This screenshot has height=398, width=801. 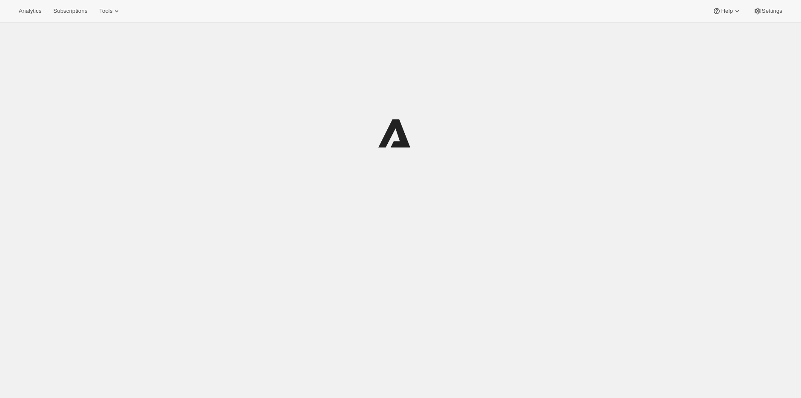 What do you see at coordinates (727, 11) in the screenshot?
I see `span: Help` at bounding box center [727, 11].